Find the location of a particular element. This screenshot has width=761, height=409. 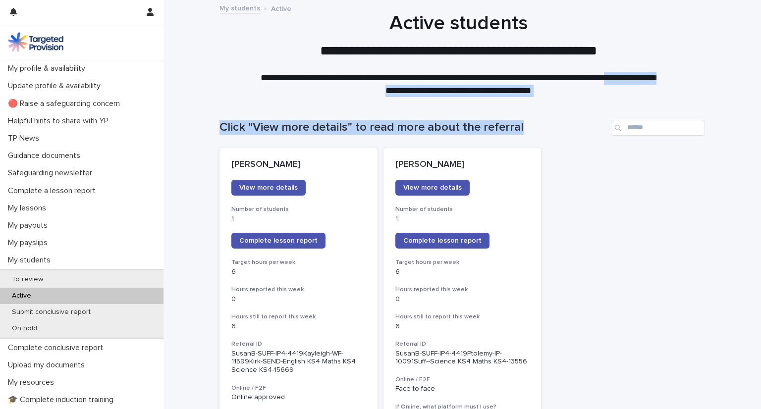

a: My students is located at coordinates (240, 7).